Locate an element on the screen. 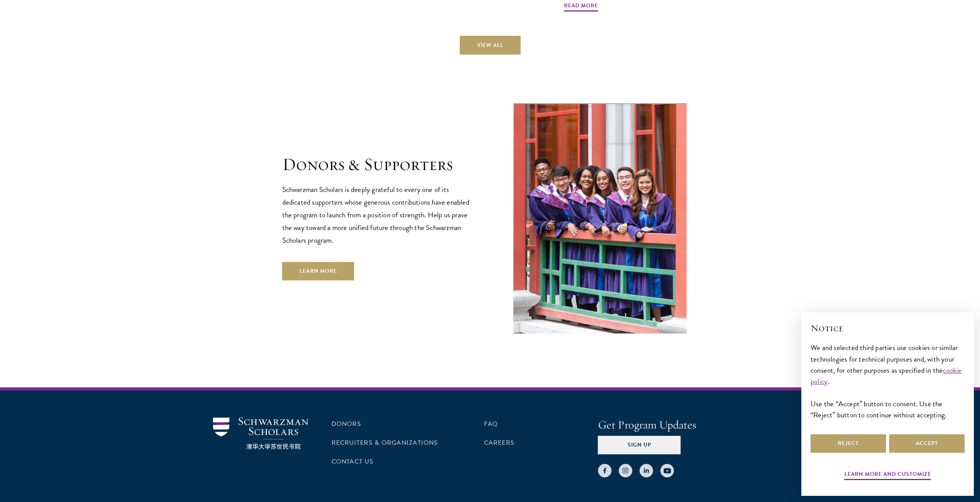 The image size is (980, 502). span: Read More is located at coordinates (581, 7).